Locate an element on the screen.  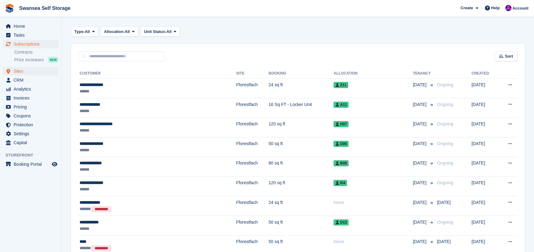
th: Created is located at coordinates (484, 74).